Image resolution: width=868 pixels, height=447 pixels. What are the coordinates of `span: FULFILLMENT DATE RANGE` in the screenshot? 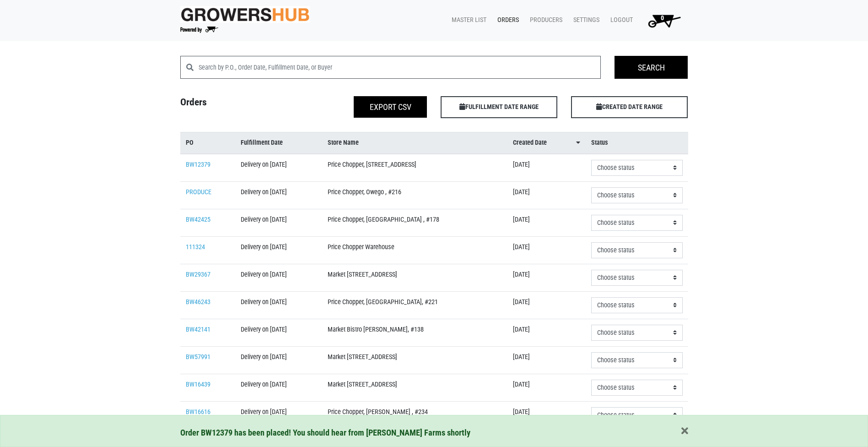 It's located at (499, 107).